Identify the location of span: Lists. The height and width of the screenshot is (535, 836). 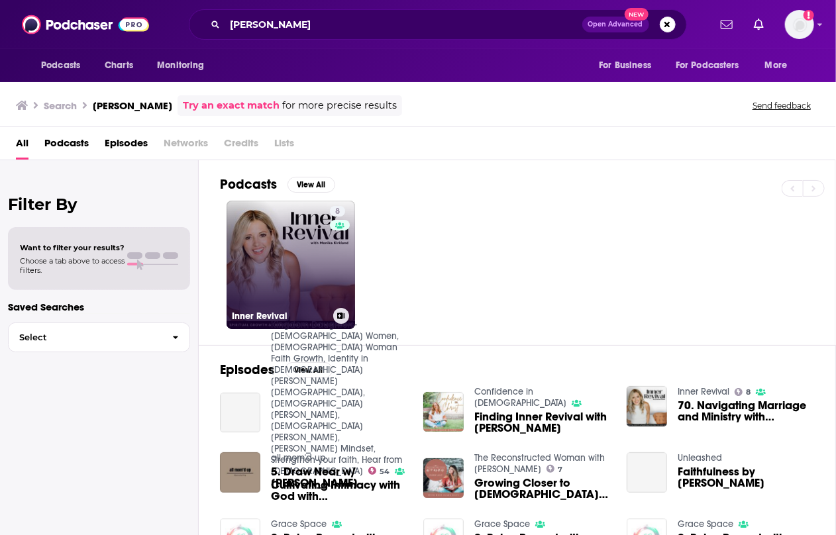
(284, 146).